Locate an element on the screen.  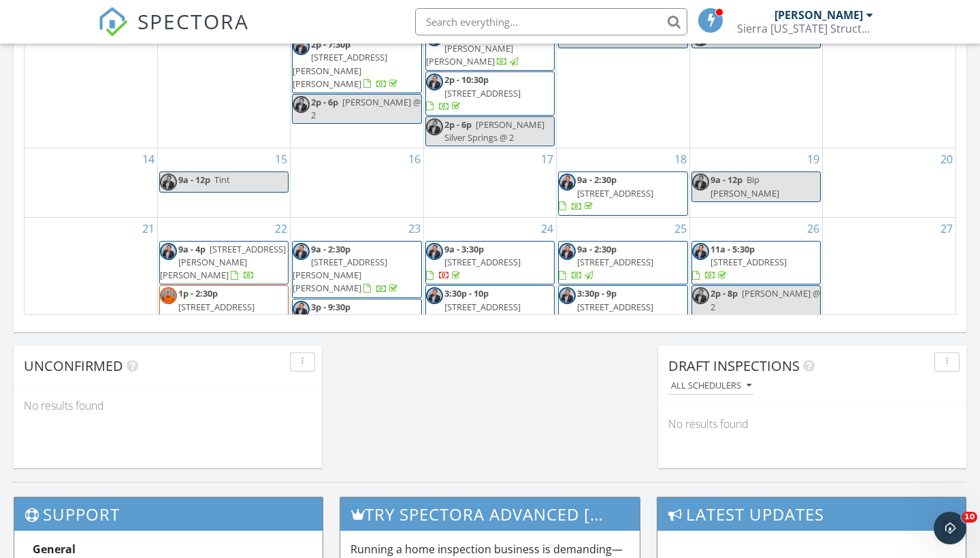
td: Go to September 25, 2025 is located at coordinates (623, 289).